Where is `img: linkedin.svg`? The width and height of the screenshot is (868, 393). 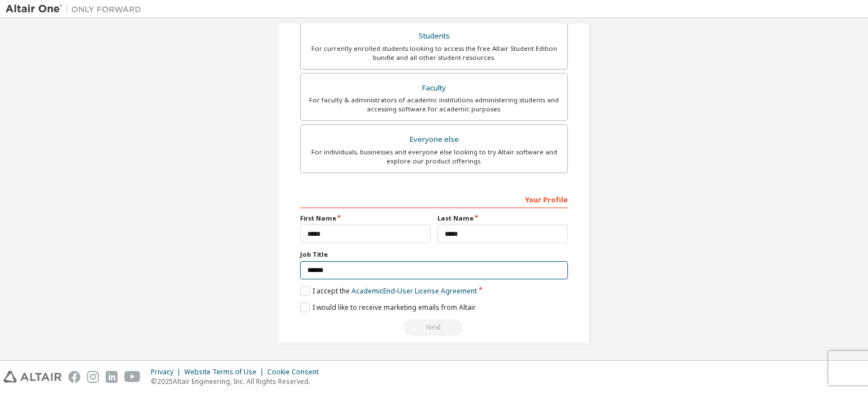
img: linkedin.svg is located at coordinates (111, 377).